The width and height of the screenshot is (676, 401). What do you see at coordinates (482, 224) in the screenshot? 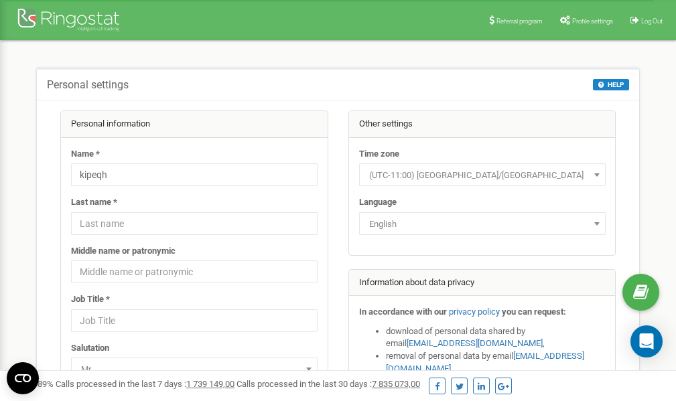
I see `span: English` at bounding box center [482, 224].